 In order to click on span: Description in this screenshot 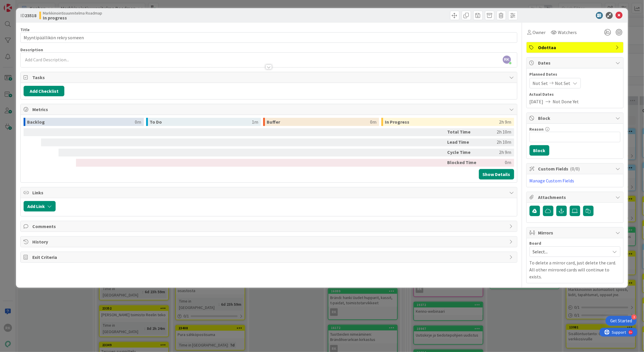, I will do `click(32, 50)`.